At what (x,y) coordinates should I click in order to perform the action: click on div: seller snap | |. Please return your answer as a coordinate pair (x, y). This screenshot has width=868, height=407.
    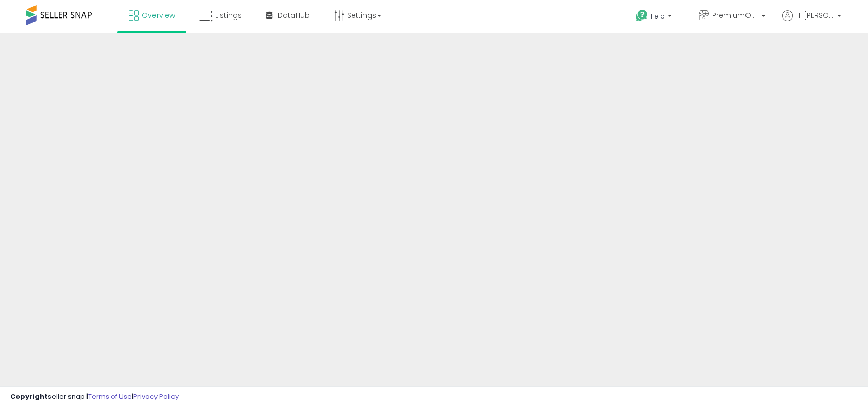
    Looking at the image, I should click on (94, 397).